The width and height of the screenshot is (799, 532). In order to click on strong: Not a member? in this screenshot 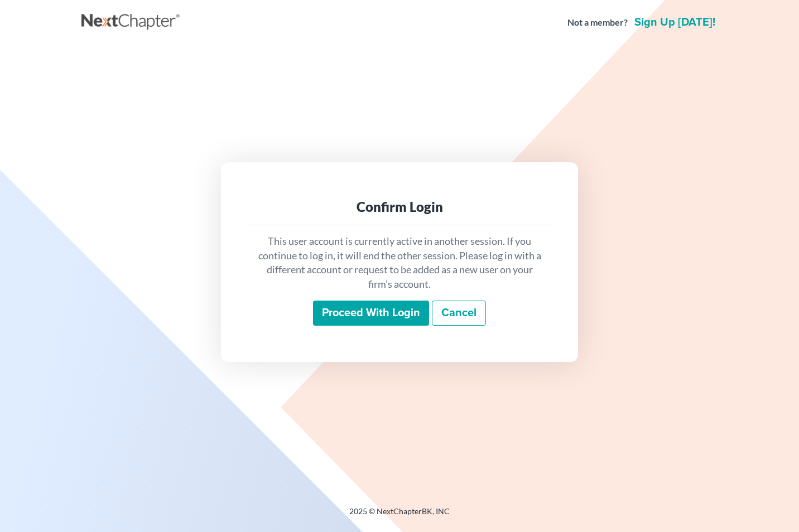, I will do `click(597, 22)`.